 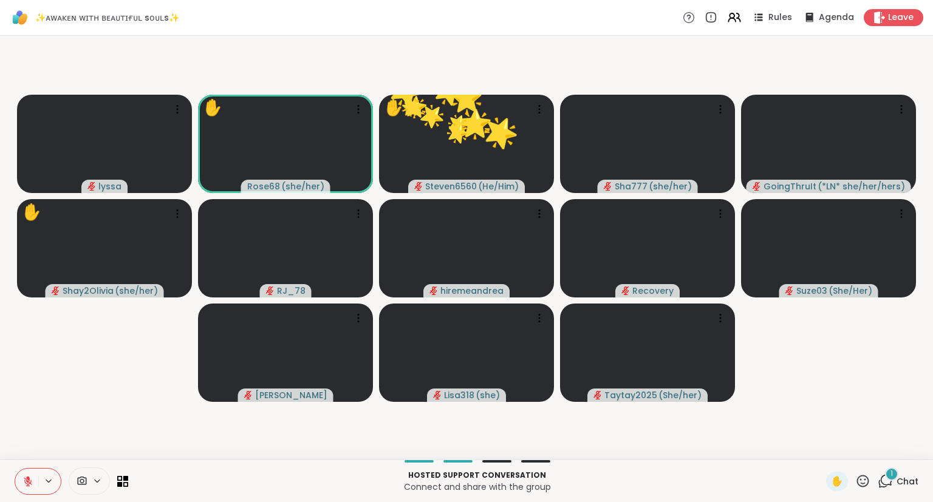 What do you see at coordinates (477, 475) in the screenshot?
I see `p: Hosted support conversation` at bounding box center [477, 475].